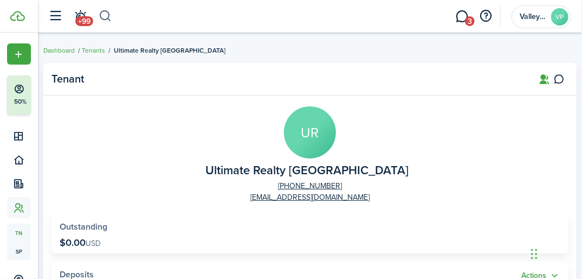 Image resolution: width=582 pixels, height=279 pixels. I want to click on button: Open resource center, so click(486, 16).